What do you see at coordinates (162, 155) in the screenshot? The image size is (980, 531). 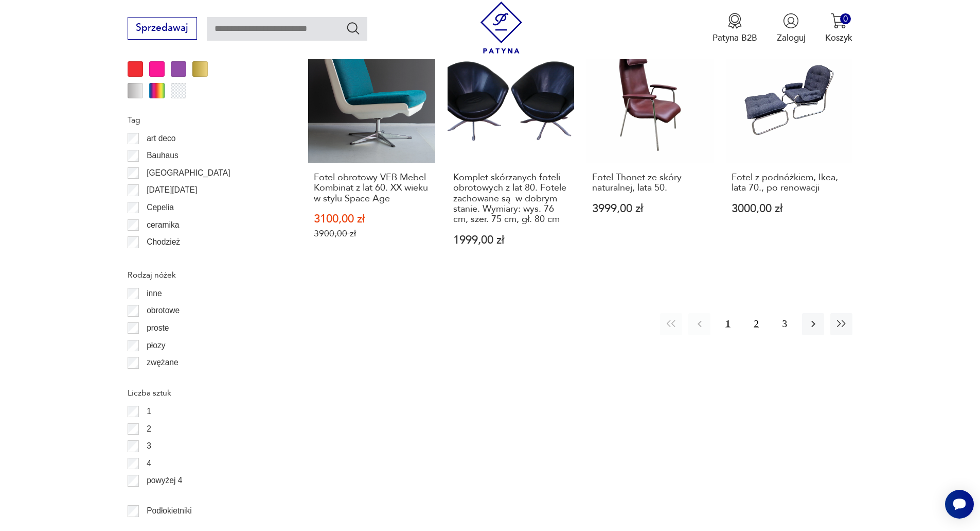 I see `p: Bauhaus` at bounding box center [162, 155].